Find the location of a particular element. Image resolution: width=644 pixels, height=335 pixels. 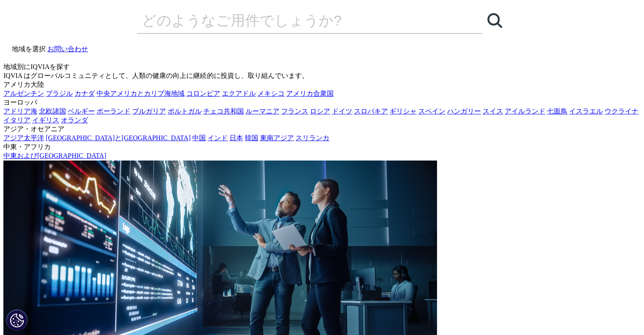

font: ウクライナ is located at coordinates (622, 111).